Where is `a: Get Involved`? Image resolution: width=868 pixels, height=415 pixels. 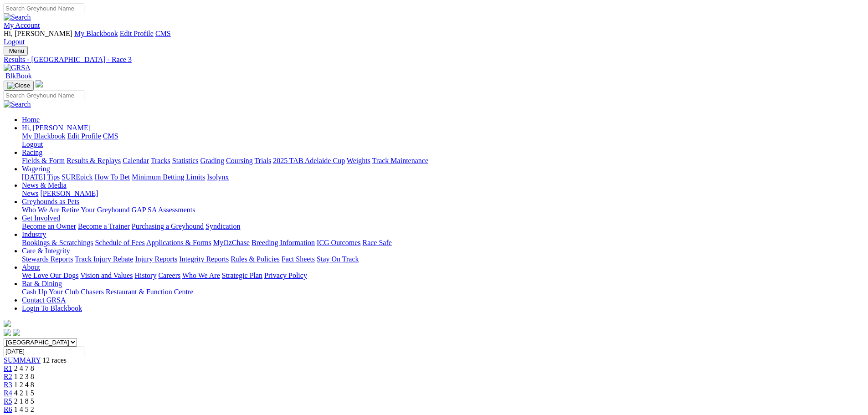 a: Get Involved is located at coordinates (41, 218).